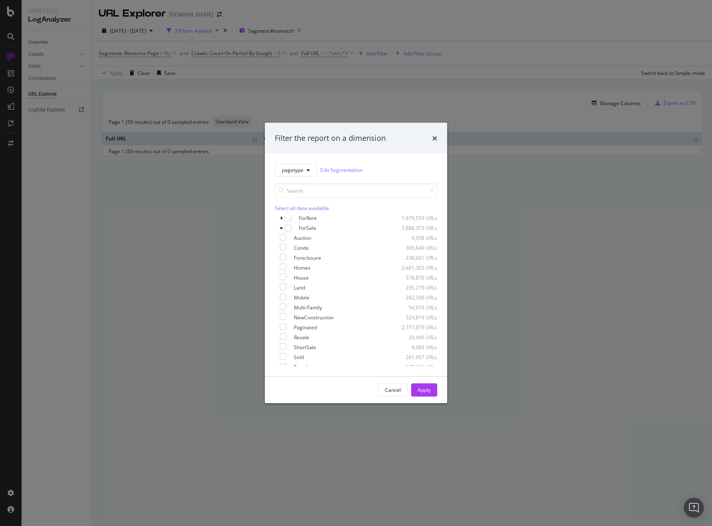 This screenshot has height=526, width=712. What do you see at coordinates (435, 138) in the screenshot?
I see `div: times` at bounding box center [435, 138].